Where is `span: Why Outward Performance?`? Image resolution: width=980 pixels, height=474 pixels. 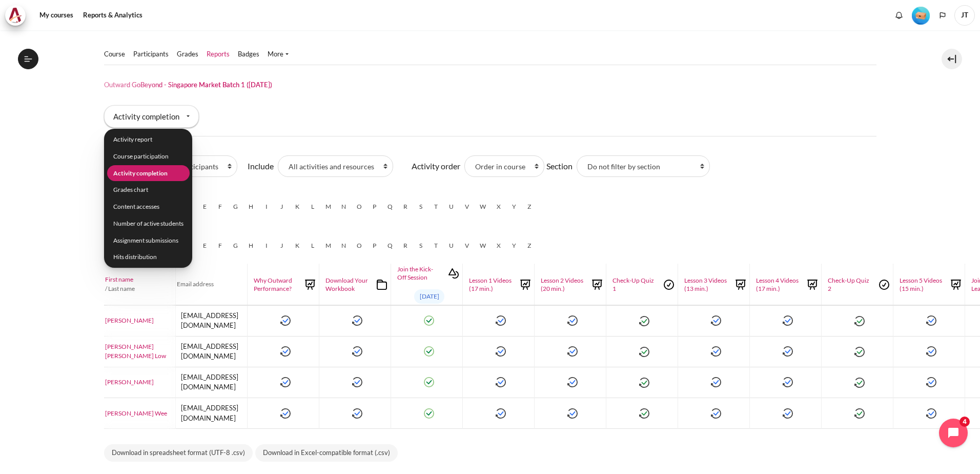
span: Why Outward Performance? is located at coordinates (275, 284).